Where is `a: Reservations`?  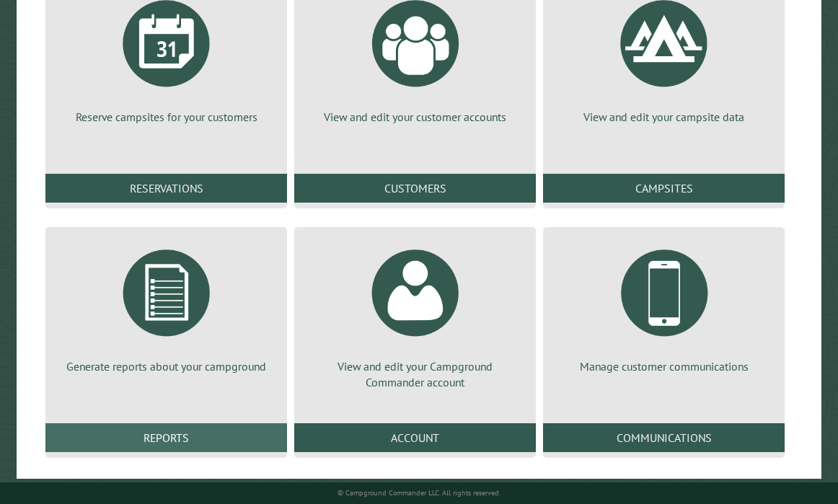 a: Reservations is located at coordinates (166, 188).